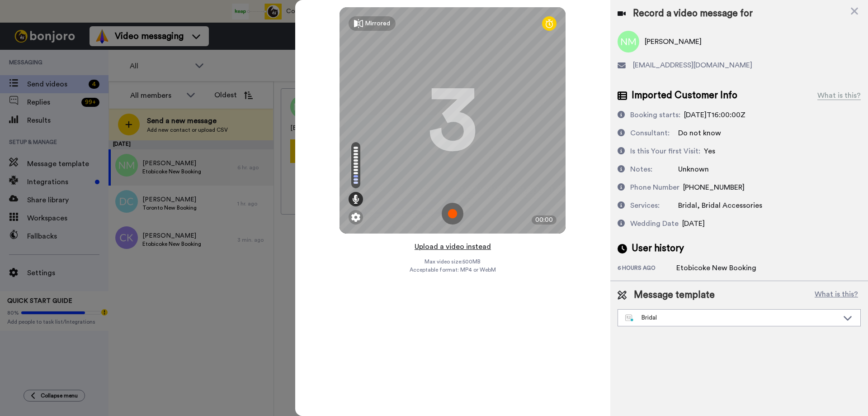 Image resolution: width=868 pixels, height=416 pixels. Describe the element at coordinates (453, 246) in the screenshot. I see `button: Upload a video instead` at that location.